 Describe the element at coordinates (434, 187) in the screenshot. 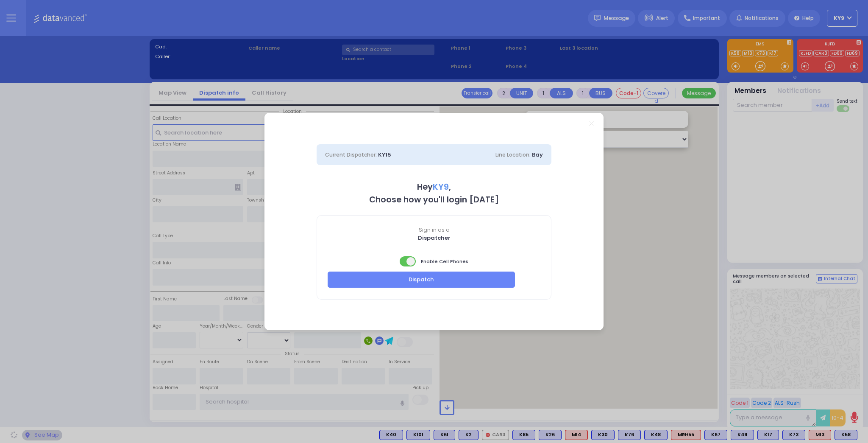

I see `b: Hey ,` at that location.